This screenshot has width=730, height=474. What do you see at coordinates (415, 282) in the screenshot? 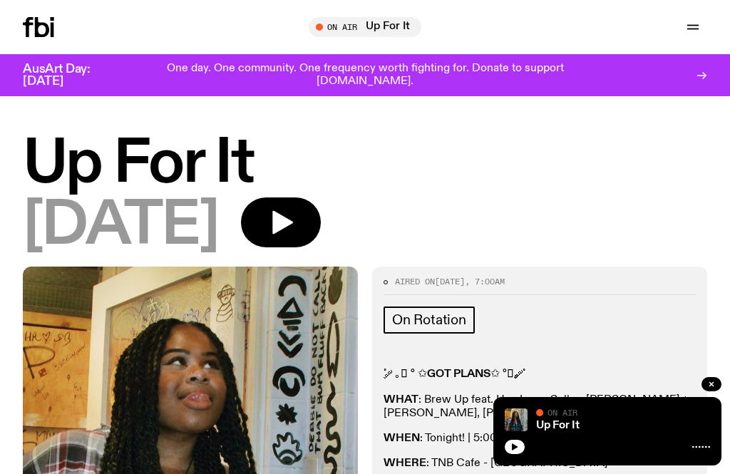
I see `span: Aired on` at bounding box center [415, 282].